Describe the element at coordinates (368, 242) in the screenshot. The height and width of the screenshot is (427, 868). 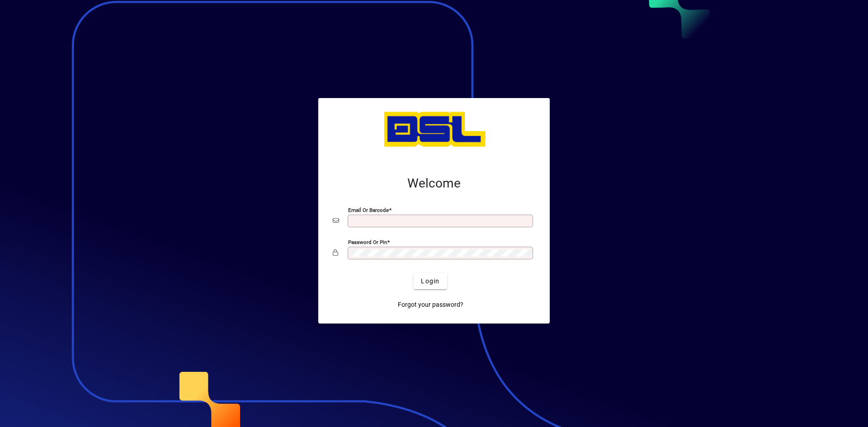
I see `mat-label: Password or Pin` at that location.